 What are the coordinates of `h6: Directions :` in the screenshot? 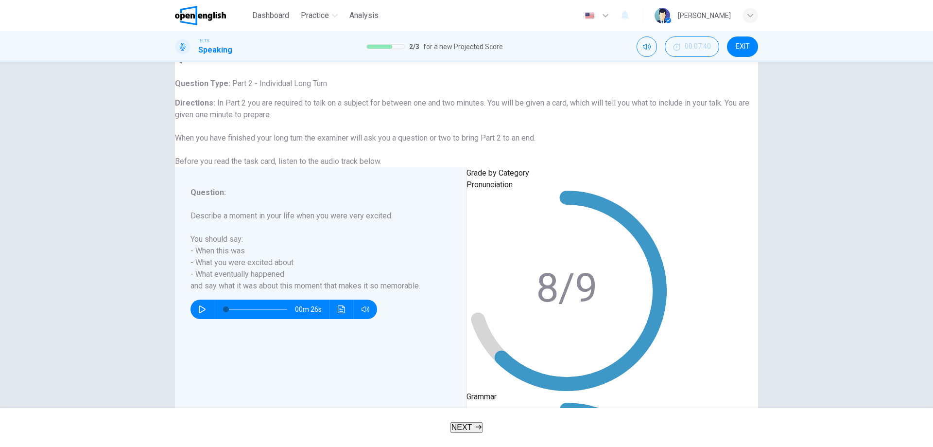 It's located at (467, 132).